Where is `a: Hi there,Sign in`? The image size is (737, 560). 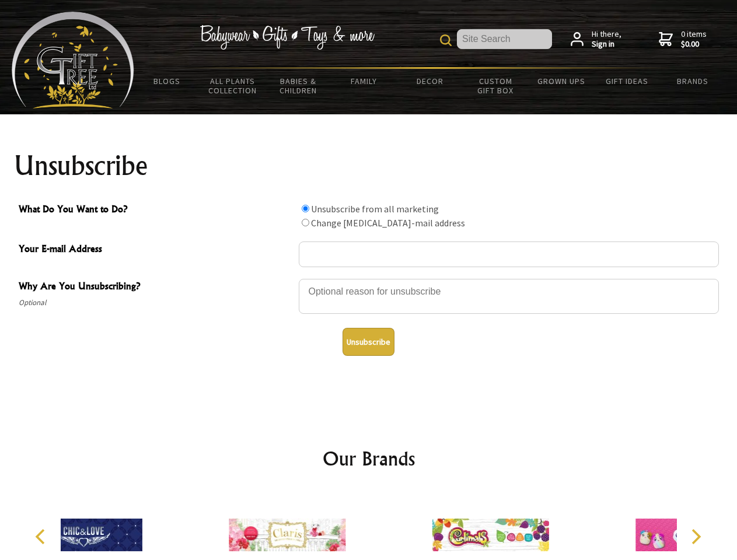
a: Hi there,Sign in is located at coordinates (596, 39).